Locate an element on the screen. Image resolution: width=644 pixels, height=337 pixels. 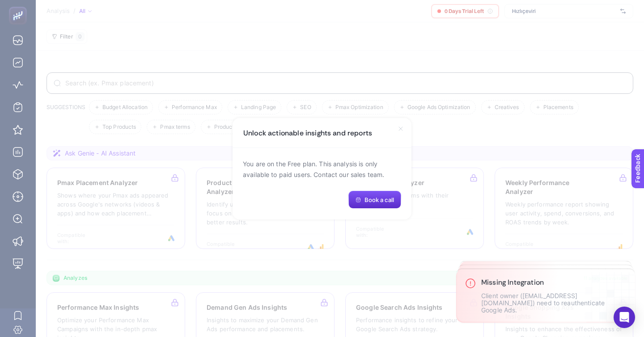
span: Book a call is located at coordinates (379, 200).